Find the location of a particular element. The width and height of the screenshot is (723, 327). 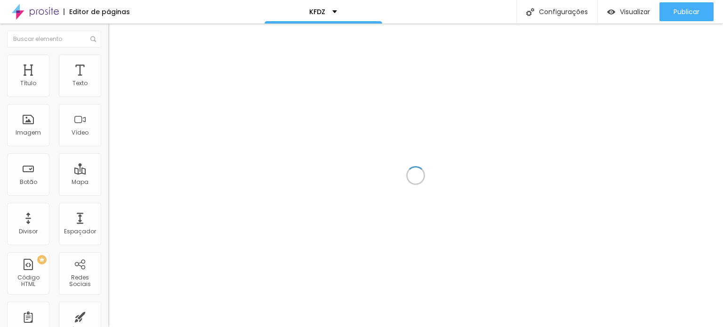

input: Buscar elemento is located at coordinates (54, 39).